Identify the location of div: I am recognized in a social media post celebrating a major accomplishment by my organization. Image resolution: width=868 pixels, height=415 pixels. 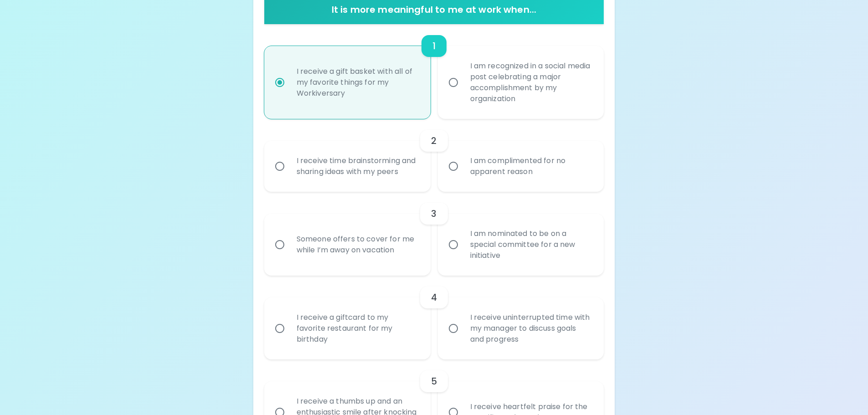
(531, 82).